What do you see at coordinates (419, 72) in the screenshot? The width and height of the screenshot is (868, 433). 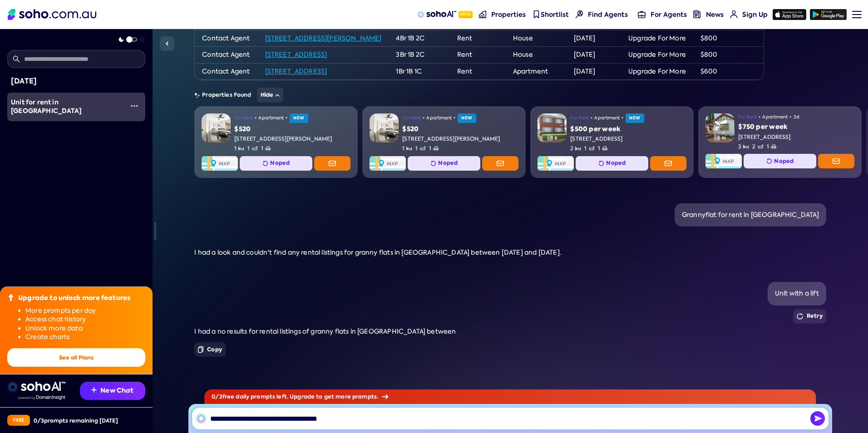 I see `td: 1Br 1B 1C` at bounding box center [419, 72].